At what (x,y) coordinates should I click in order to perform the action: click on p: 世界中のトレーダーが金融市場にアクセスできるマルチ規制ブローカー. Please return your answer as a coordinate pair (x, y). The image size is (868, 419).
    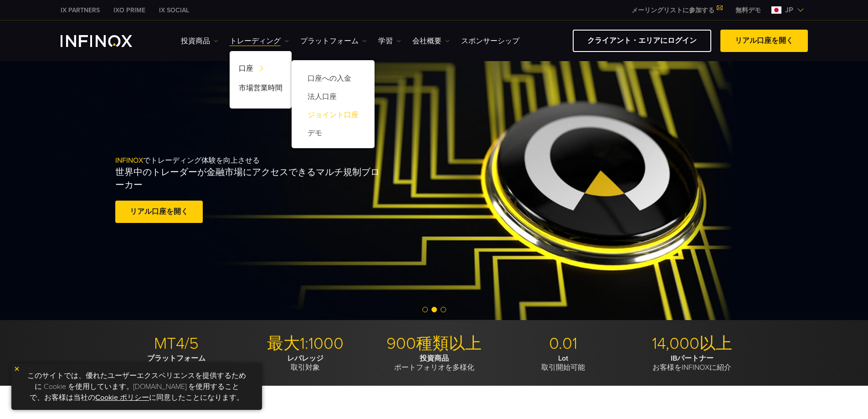
    Looking at the image, I should click on (250, 179).